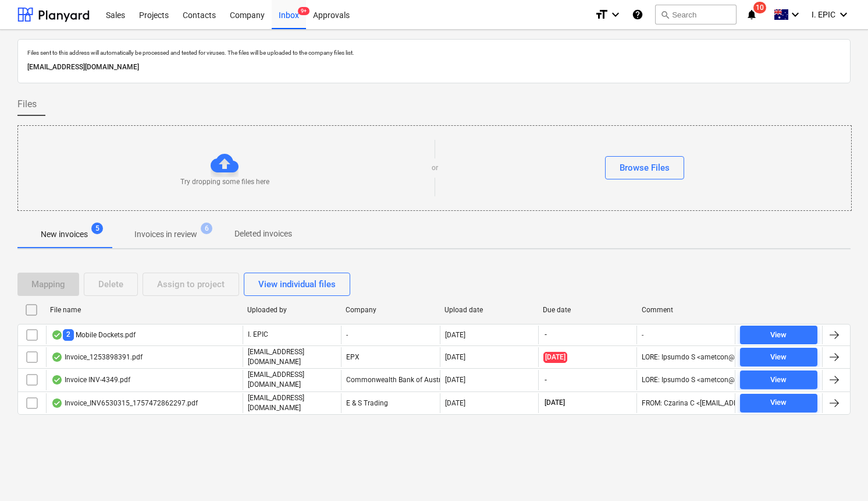 The height and width of the screenshot is (501, 868). What do you see at coordinates (97, 228) in the screenshot?
I see `span: 5` at bounding box center [97, 228].